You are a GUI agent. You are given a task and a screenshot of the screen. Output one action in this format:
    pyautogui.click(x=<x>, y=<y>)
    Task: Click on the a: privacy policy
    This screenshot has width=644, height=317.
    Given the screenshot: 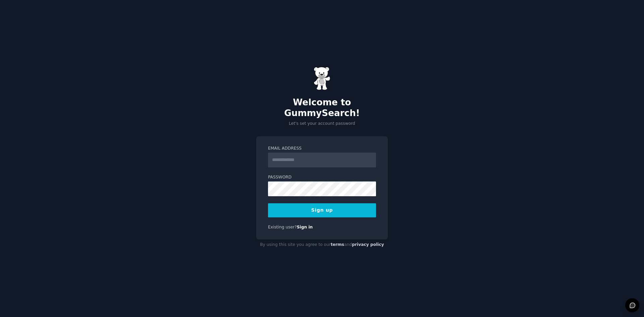 What is the action you would take?
    pyautogui.click(x=368, y=244)
    